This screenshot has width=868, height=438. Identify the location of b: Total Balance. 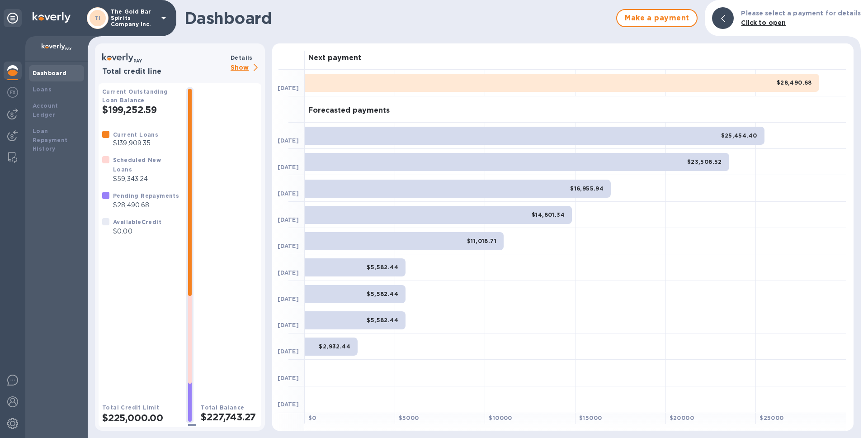
(223, 407).